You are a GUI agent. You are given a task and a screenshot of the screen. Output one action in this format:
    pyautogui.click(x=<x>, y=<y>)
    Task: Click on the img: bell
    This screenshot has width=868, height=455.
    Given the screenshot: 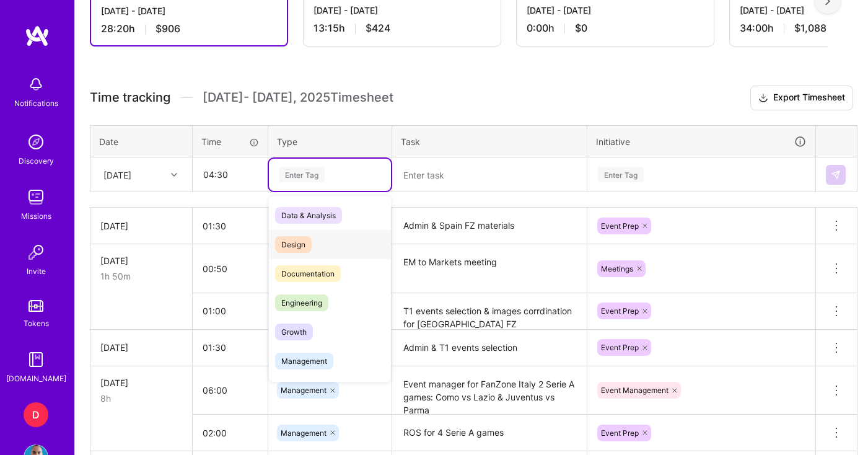 What is the action you would take?
    pyautogui.click(x=36, y=84)
    